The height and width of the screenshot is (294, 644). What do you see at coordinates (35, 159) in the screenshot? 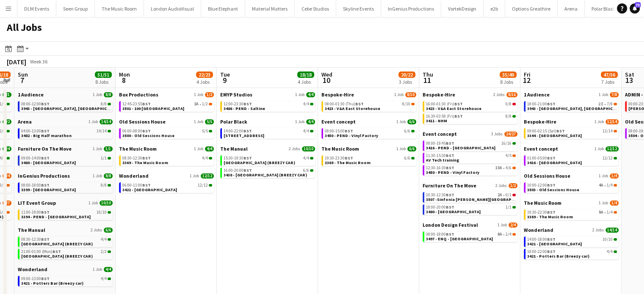
I see `span: 09:00-14:00` at bounding box center [35, 159].